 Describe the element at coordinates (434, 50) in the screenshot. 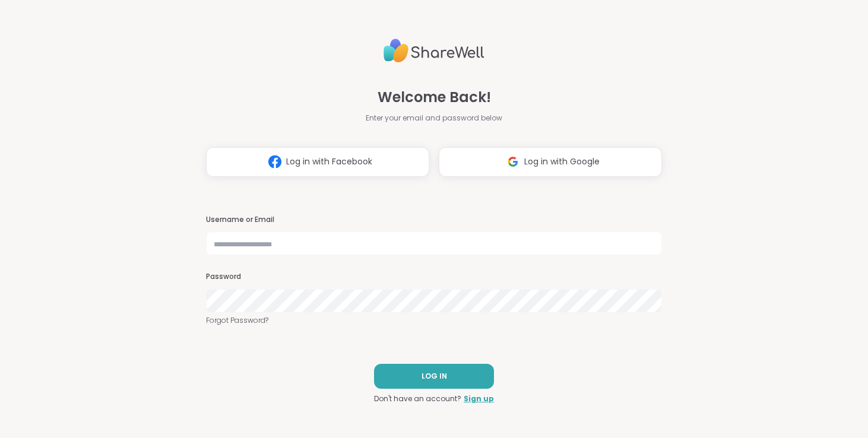

I see `img: ShareWell Logo` at that location.